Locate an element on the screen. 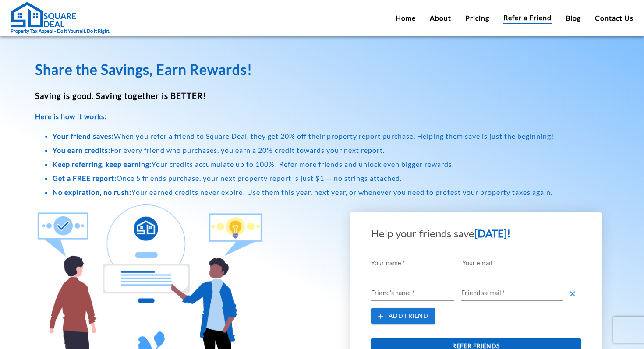 The image size is (644, 349). strong: Get a FREE report: is located at coordinates (85, 178).